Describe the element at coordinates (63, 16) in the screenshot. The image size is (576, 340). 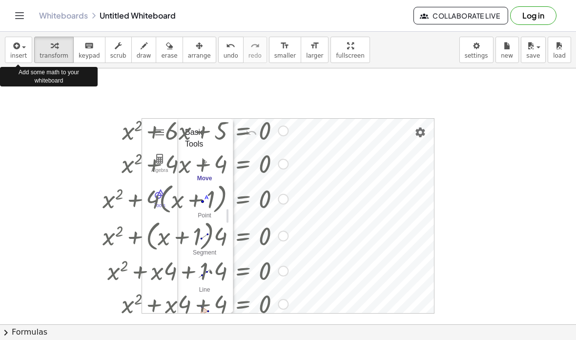
I see `a: Whiteboards` at that location.